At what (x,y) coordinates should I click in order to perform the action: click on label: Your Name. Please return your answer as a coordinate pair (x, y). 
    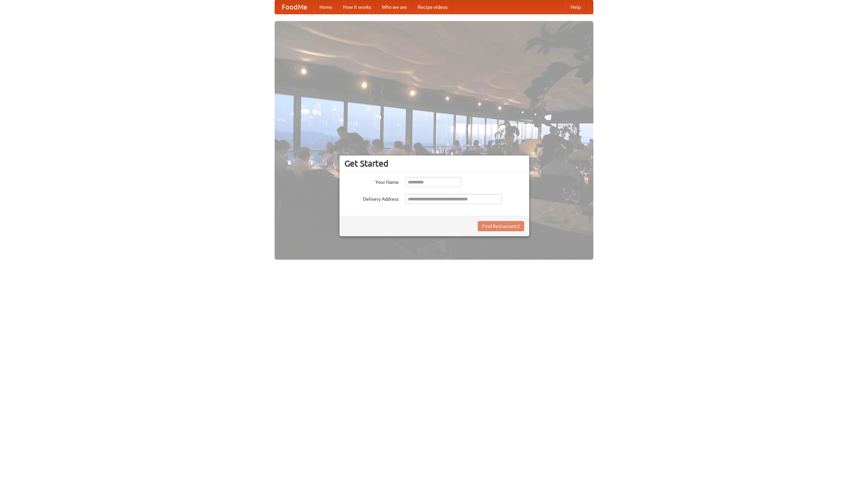
    Looking at the image, I should click on (371, 181).